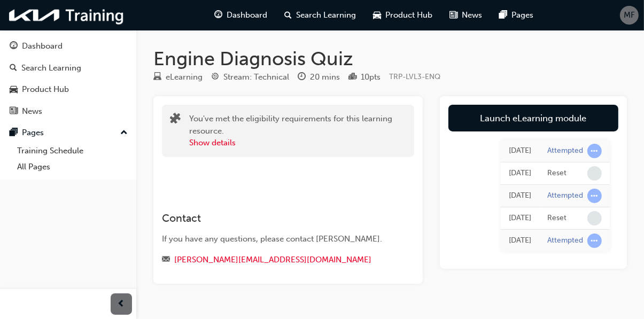  Describe the element at coordinates (533, 118) in the screenshot. I see `a: Launch eLearning module` at that location.